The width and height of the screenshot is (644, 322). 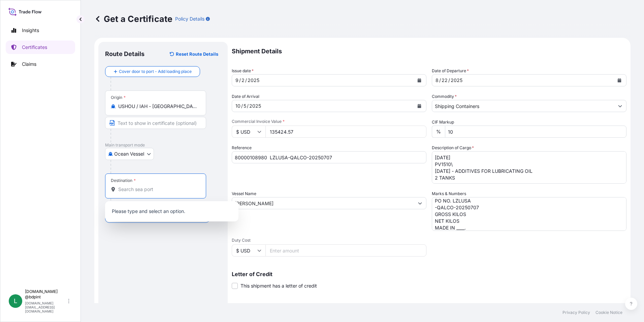 What do you see at coordinates (246, 97) in the screenshot?
I see `span: Date of Arrival` at bounding box center [246, 97].